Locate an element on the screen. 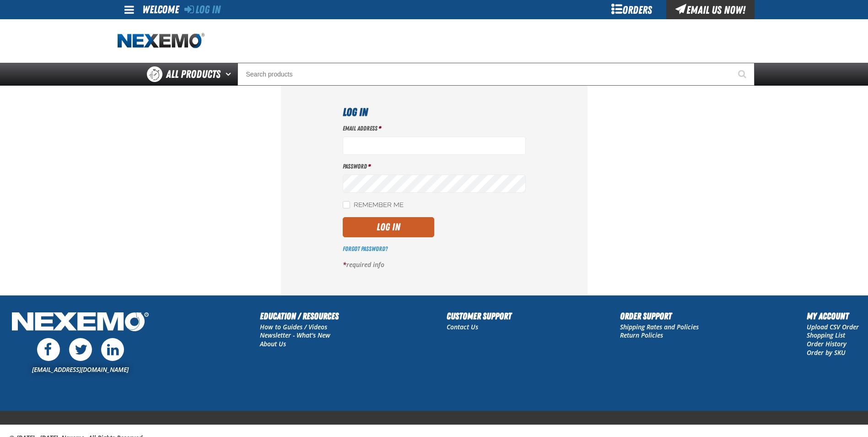 This screenshot has width=868, height=437. a: Return Policies is located at coordinates (641, 335).